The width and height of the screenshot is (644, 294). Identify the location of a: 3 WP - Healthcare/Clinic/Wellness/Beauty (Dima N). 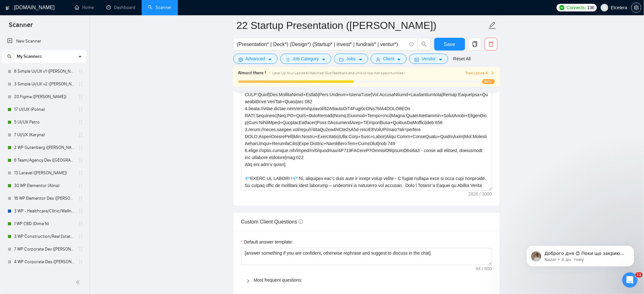
(44, 211).